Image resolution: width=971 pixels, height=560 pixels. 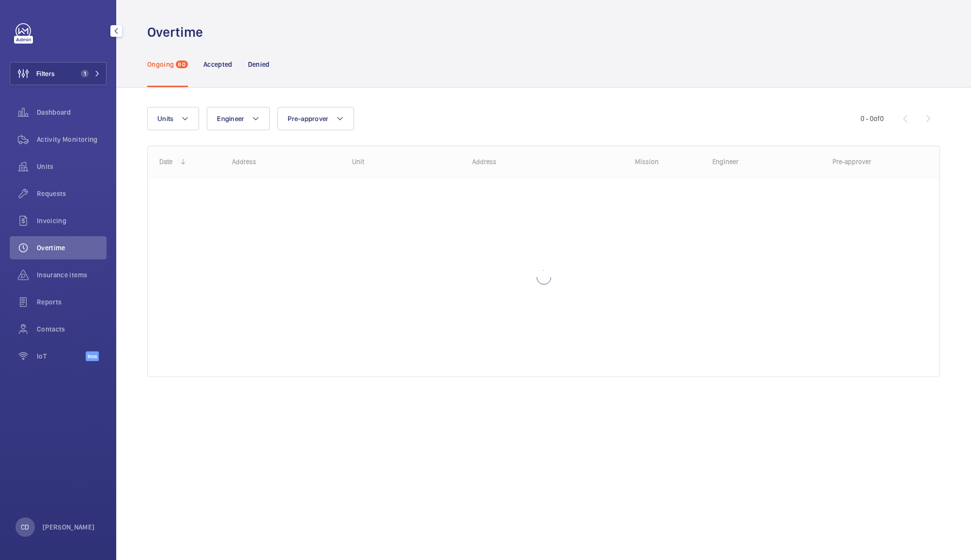 I want to click on span: IoT, so click(x=61, y=356).